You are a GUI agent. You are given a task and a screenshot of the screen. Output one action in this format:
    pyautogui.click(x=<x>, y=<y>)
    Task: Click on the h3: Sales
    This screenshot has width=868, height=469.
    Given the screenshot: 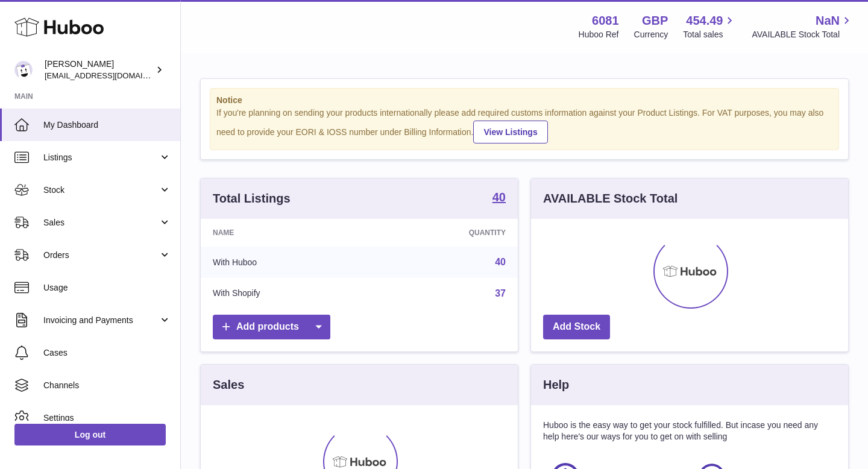 What is the action you would take?
    pyautogui.click(x=229, y=384)
    